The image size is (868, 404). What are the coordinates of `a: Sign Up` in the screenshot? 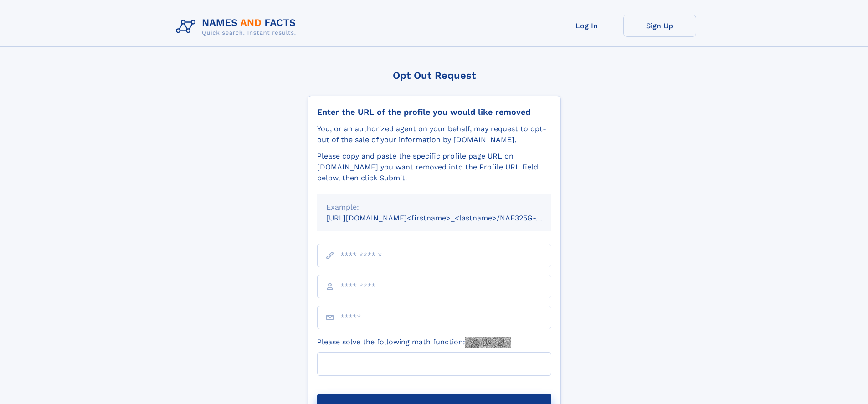 It's located at (660, 25).